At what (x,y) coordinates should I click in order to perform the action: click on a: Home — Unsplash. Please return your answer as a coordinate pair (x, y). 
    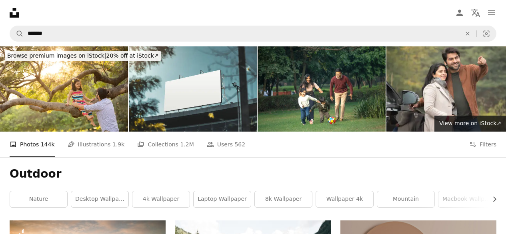
    Looking at the image, I should click on (14, 13).